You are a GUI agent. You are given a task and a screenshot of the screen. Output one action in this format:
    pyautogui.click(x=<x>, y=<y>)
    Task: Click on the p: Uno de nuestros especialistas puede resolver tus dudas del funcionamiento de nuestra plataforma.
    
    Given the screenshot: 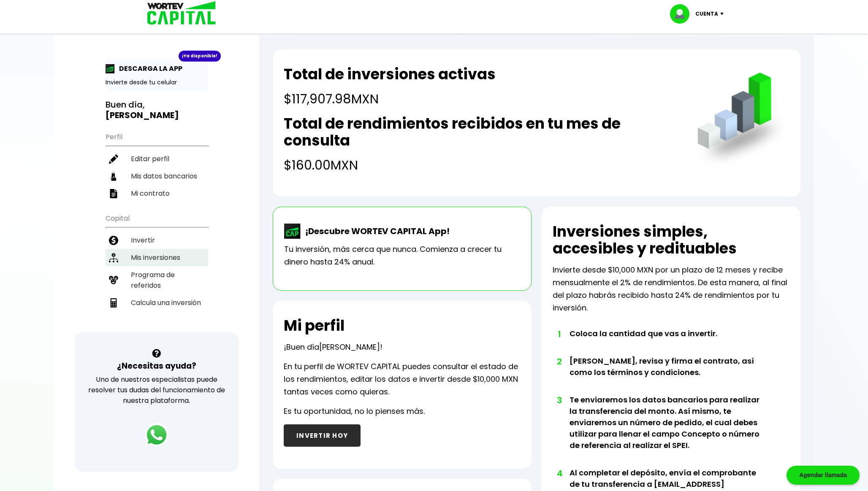 What is the action you would take?
    pyautogui.click(x=156, y=390)
    